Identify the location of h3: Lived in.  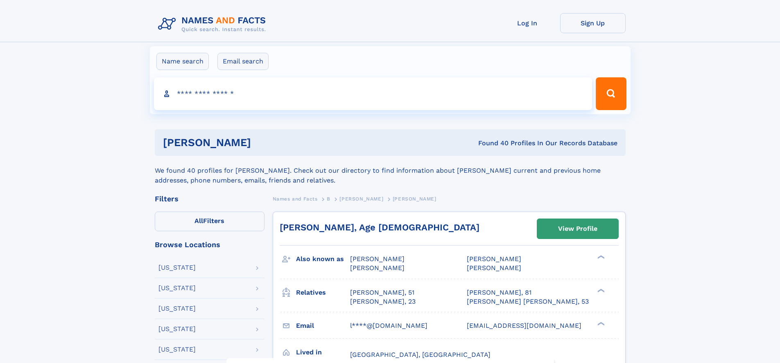
(323, 353).